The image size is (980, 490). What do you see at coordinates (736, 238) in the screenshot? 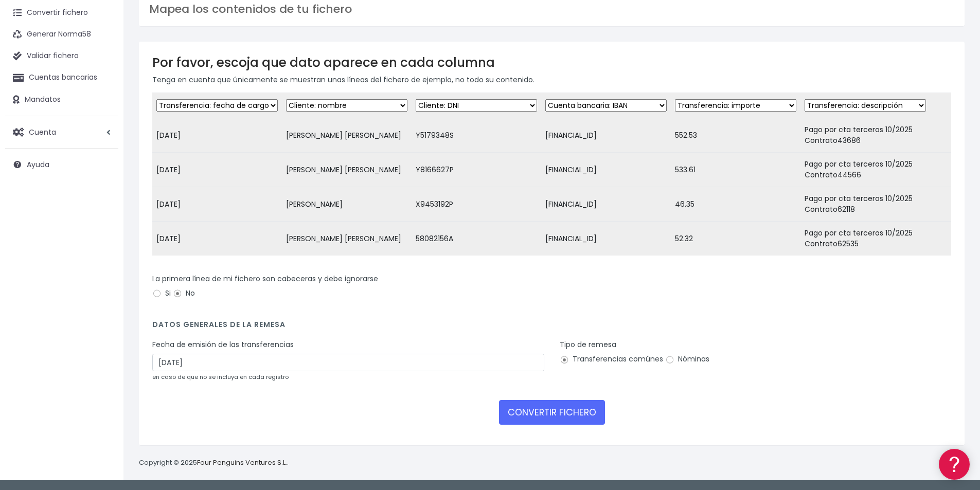
I see `td: 52.32` at bounding box center [736, 238].